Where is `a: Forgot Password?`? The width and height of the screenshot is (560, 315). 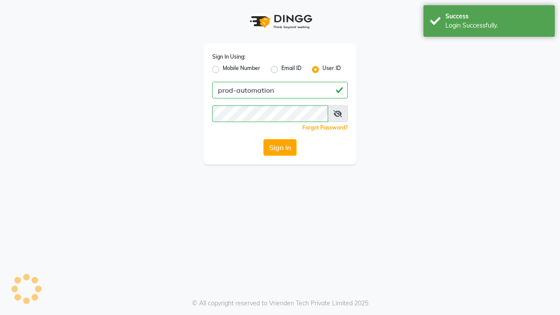
a: Forgot Password? is located at coordinates (325, 127).